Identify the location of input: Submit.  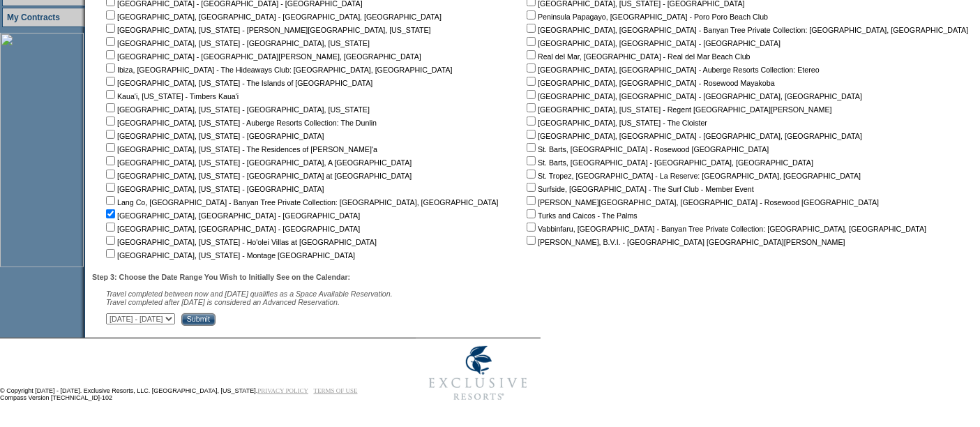
(198, 319).